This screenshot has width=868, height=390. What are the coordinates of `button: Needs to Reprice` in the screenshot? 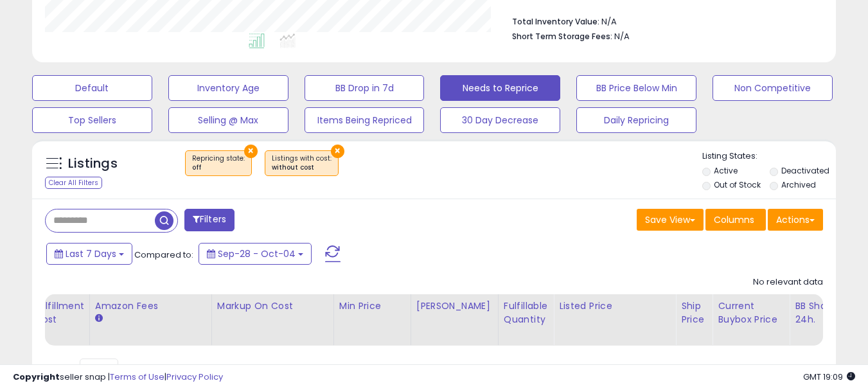 It's located at (500, 88).